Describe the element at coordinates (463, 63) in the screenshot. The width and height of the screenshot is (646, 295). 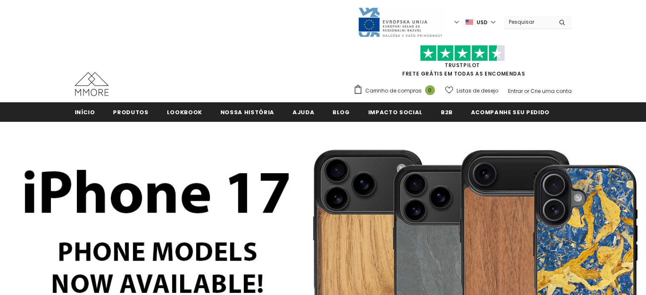
I see `span: FRETE GRÁTIS EM TODAS AS ENCOMENDAS` at that location.